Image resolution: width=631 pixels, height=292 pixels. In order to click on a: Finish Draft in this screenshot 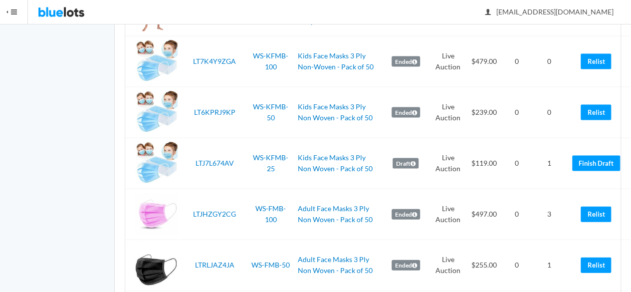, I will do `click(596, 163)`.